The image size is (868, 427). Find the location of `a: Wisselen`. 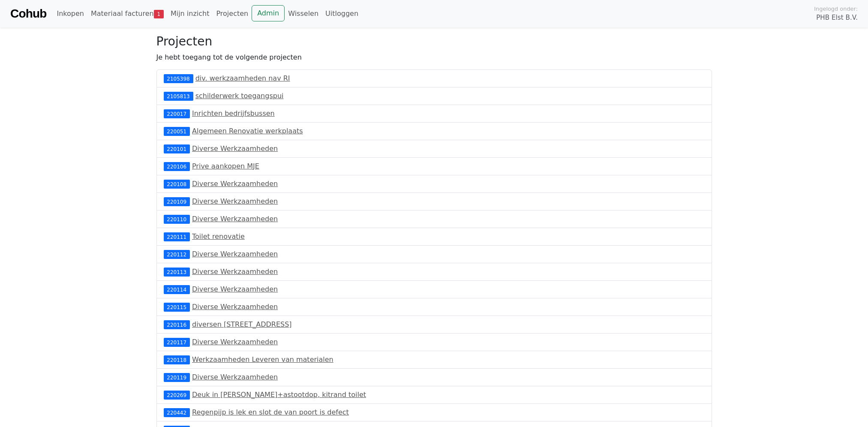

a: Wisselen is located at coordinates (303, 14).